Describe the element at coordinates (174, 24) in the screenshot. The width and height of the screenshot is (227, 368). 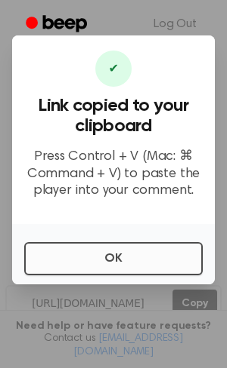
I see `a: Log Out` at that location.